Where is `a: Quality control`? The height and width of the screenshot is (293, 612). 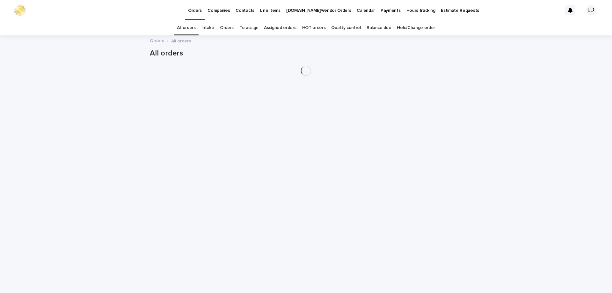
a: Quality control is located at coordinates (346, 28).